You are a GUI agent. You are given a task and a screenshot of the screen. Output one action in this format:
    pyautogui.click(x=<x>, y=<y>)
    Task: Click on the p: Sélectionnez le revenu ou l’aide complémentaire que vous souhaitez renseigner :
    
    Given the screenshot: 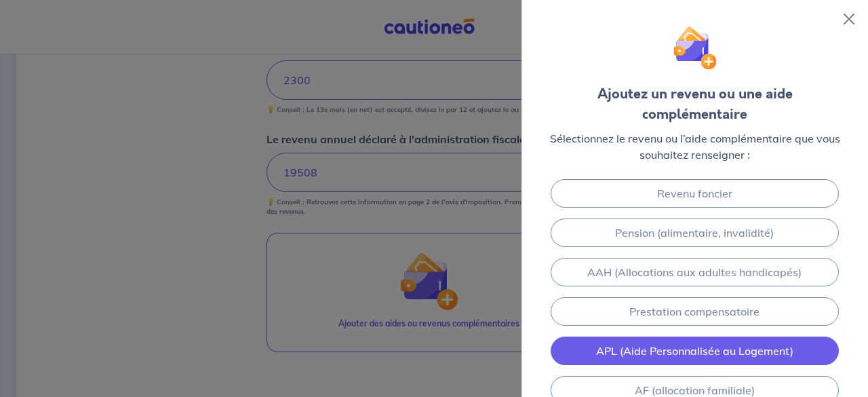 What is the action you would take?
    pyautogui.click(x=694, y=147)
    